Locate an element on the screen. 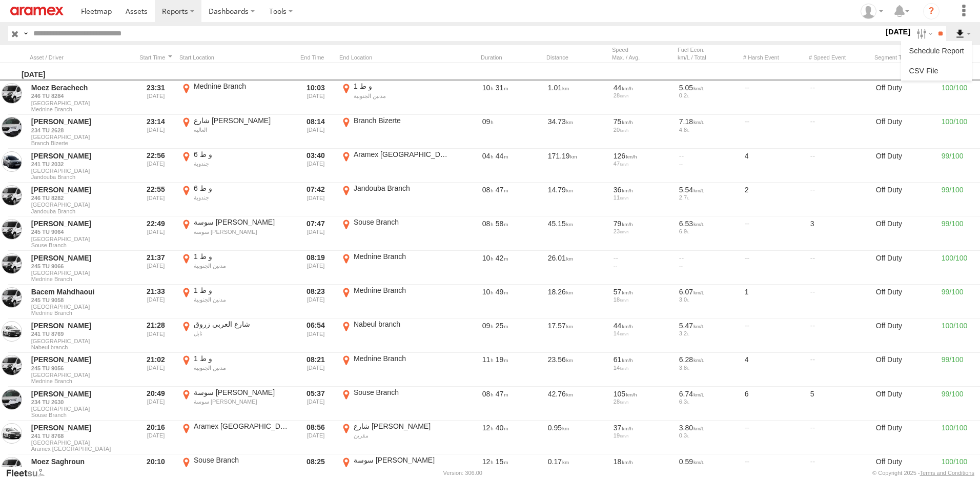 The width and height of the screenshot is (980, 478). div: 37 is located at coordinates (643, 428).